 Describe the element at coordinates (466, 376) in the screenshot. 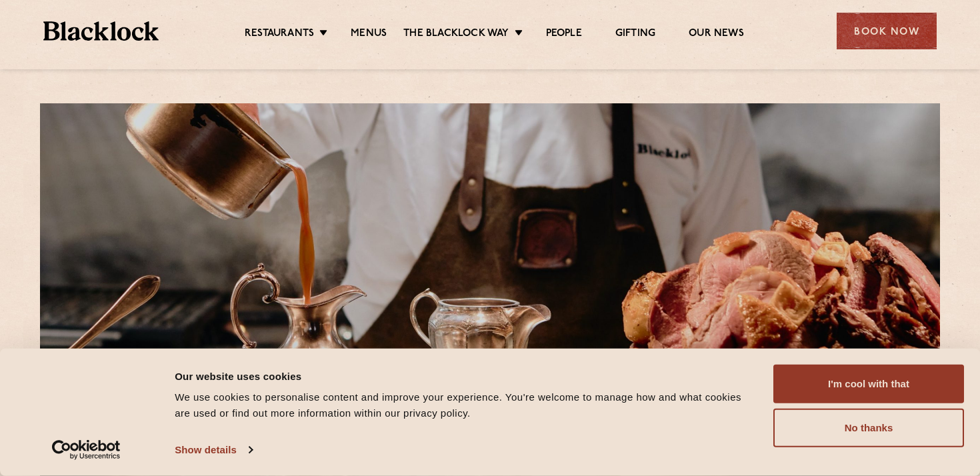

I see `div: Our website uses cookies` at that location.